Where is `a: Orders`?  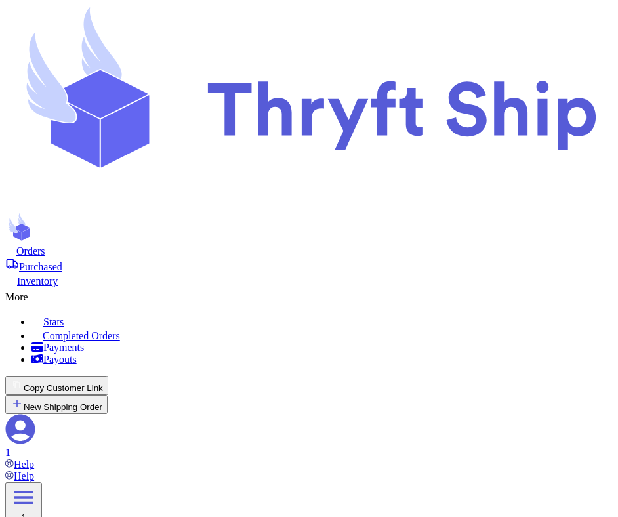 a: Orders is located at coordinates (309, 251).